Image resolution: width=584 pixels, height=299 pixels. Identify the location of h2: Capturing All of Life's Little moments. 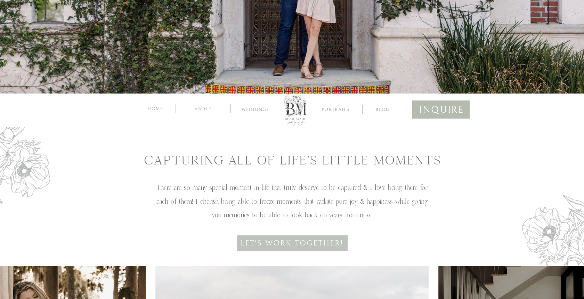
(292, 162).